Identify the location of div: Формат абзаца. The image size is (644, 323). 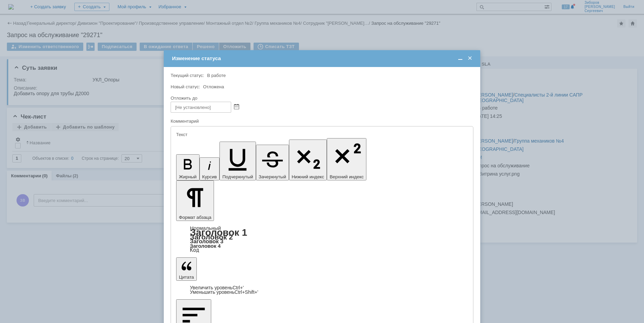
(322, 239).